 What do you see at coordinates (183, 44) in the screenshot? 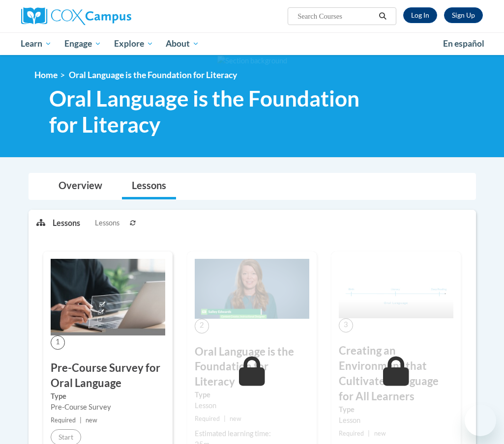
I see `span: About` at bounding box center [183, 44].